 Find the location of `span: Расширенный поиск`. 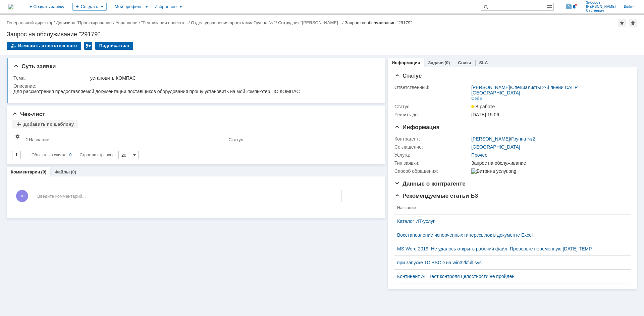

span: Расширенный поиск is located at coordinates (550, 6).